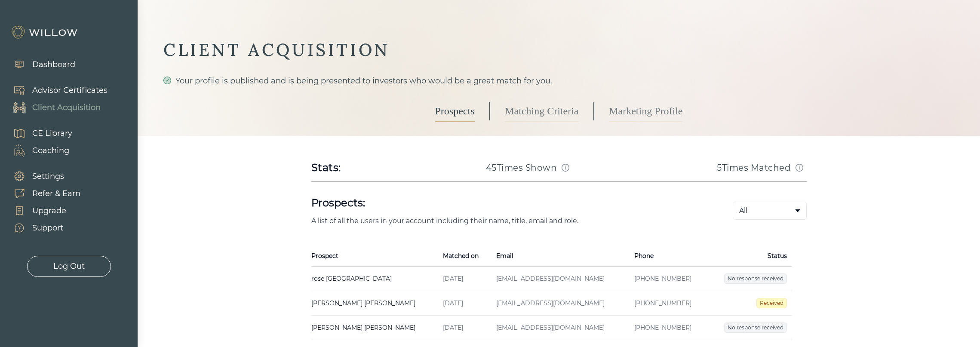  Describe the element at coordinates (67, 108) in the screenshot. I see `div: Client Acquisition` at that location.